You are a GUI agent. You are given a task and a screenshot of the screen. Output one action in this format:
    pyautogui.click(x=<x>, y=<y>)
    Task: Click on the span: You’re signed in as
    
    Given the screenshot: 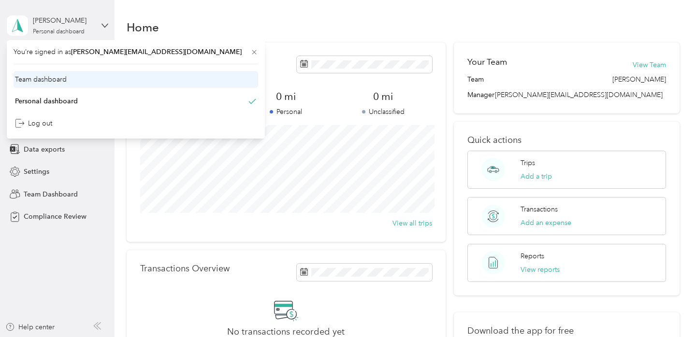 What is the action you would take?
    pyautogui.click(x=136, y=52)
    